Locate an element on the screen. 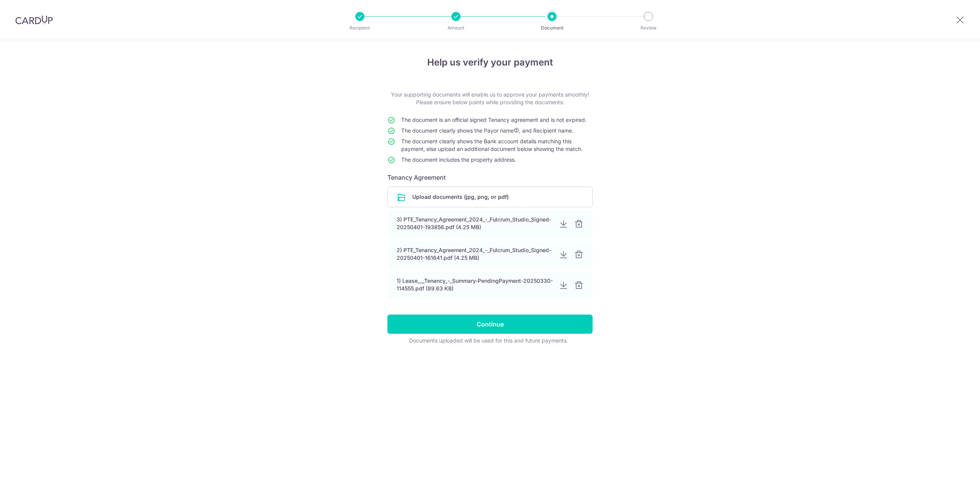 The height and width of the screenshot is (487, 980). div: Upload documents (jpg, png, or pdf) is located at coordinates (490, 197).